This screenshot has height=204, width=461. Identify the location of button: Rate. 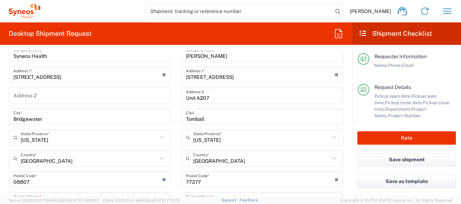
(407, 138).